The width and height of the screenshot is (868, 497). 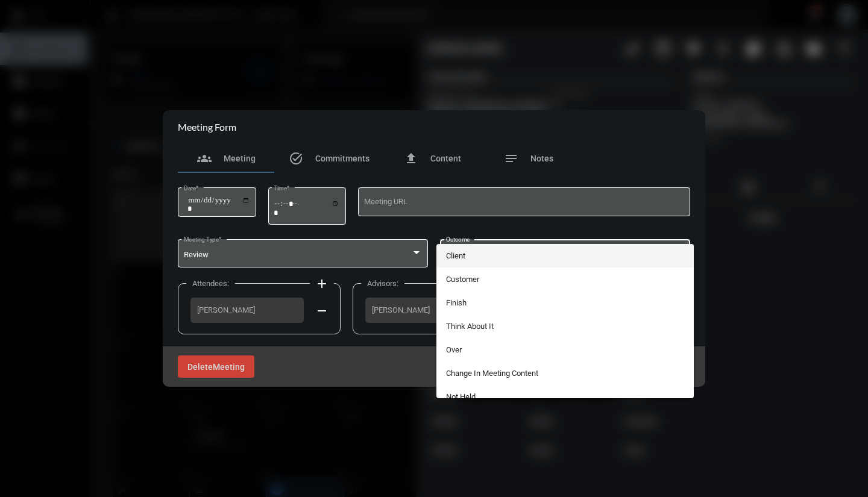 I want to click on span: Change In Meeting Content, so click(x=565, y=374).